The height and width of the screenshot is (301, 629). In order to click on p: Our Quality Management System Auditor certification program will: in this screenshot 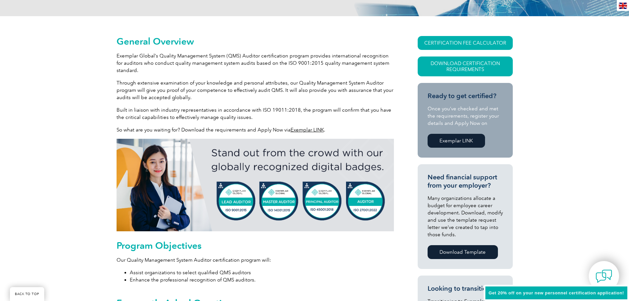, I will do `click(255, 260)`.